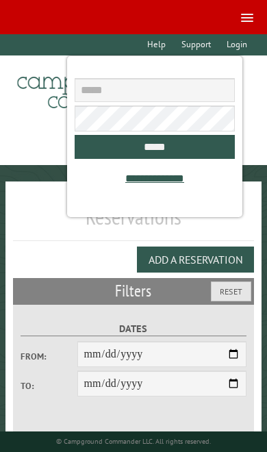 Image resolution: width=267 pixels, height=452 pixels. I want to click on button: Add a Reservation, so click(195, 260).